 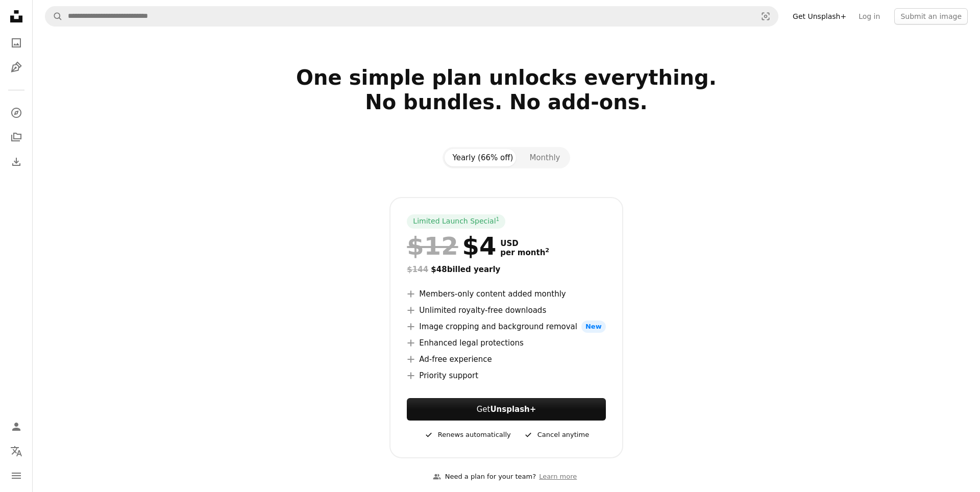 What do you see at coordinates (16, 451) in the screenshot?
I see `button: Language` at bounding box center [16, 451].